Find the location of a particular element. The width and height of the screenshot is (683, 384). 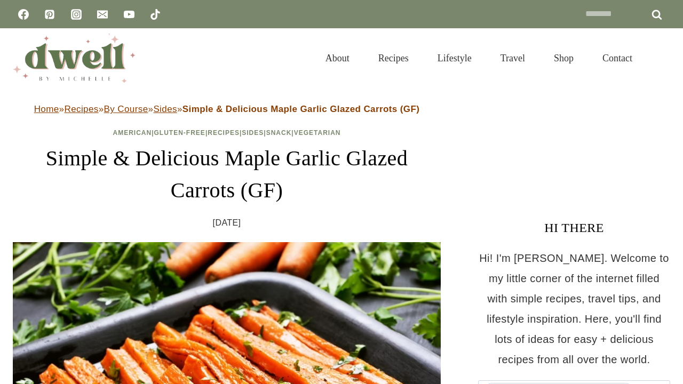

a: TikTok is located at coordinates (155, 14).